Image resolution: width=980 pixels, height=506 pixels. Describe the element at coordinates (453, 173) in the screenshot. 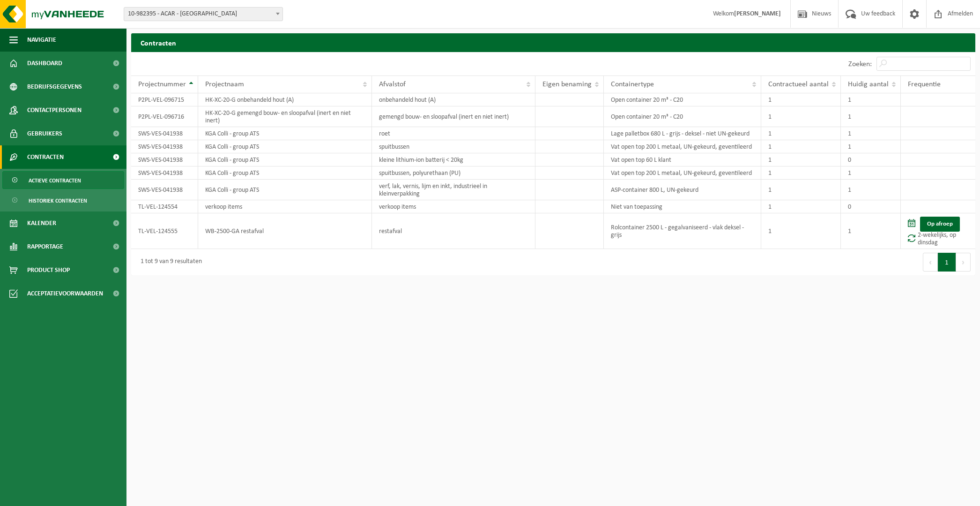

I see `td: spuitbussen, polyurethaan (PU)` at that location.